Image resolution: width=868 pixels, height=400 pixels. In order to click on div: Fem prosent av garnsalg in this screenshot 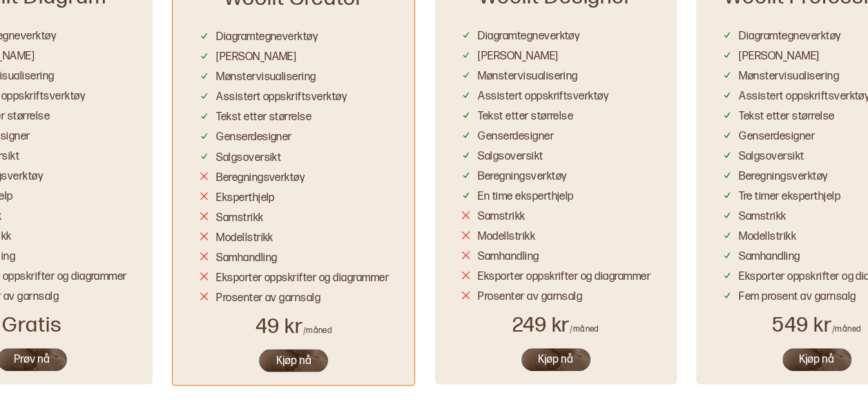, I will do `click(797, 297)`.